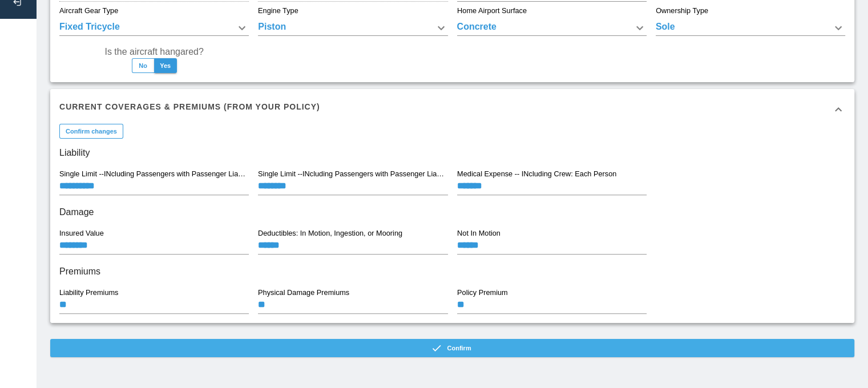 This screenshot has width=868, height=388. I want to click on label: Deductibles: In Motion, Ingestion, or Mooring, so click(330, 233).